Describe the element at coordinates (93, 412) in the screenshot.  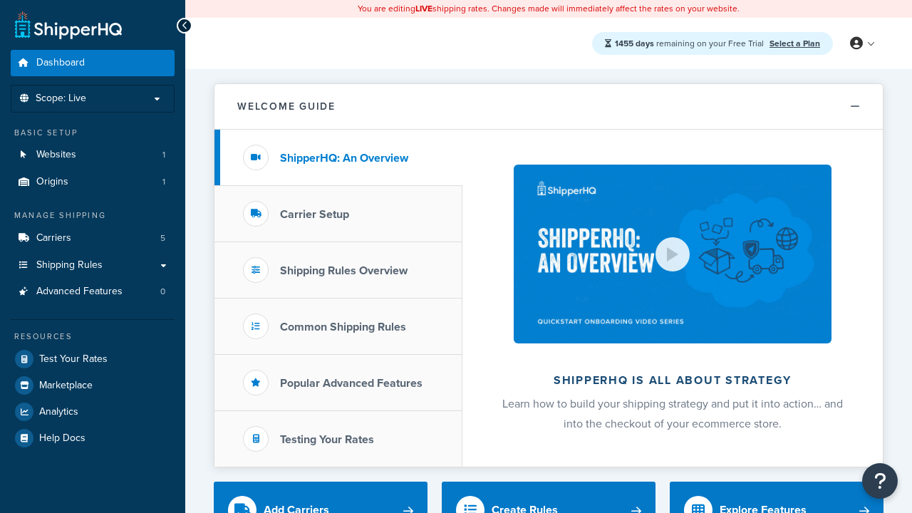
I see `li: Analytics` at that location.